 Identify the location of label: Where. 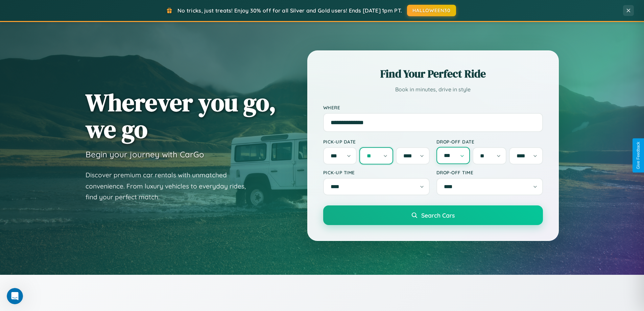
(433, 107).